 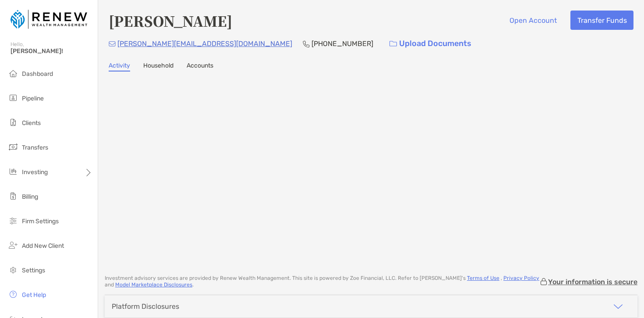 What do you see at coordinates (306, 44) in the screenshot?
I see `img: Phone Icon` at bounding box center [306, 44].